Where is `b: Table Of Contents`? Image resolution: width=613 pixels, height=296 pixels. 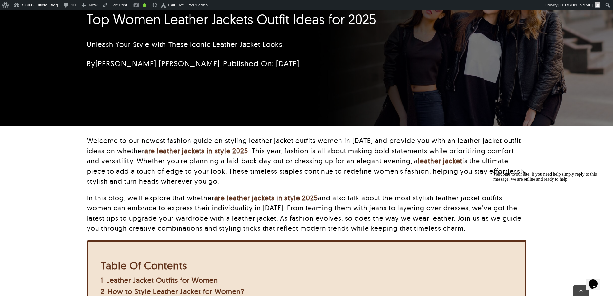 b: Table Of Contents is located at coordinates (144, 265).